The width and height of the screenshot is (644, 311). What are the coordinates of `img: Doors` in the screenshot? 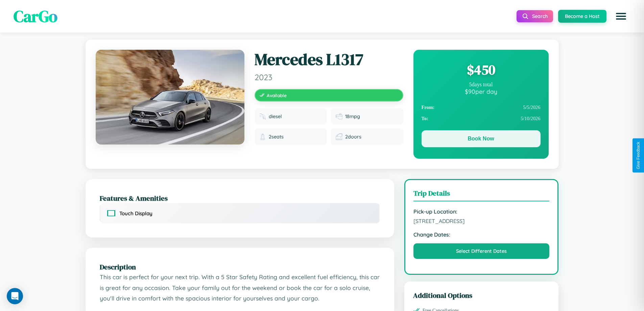 It's located at (339, 137).